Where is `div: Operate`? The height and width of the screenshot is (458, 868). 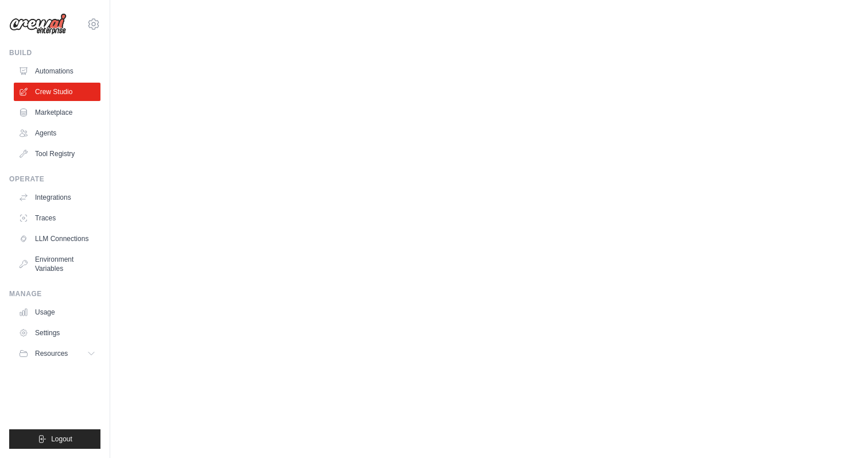 div: Operate is located at coordinates (54, 179).